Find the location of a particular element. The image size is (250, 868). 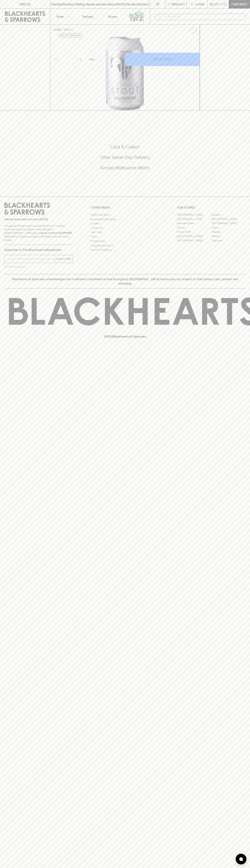

a: Careers is located at coordinates (125, 224).